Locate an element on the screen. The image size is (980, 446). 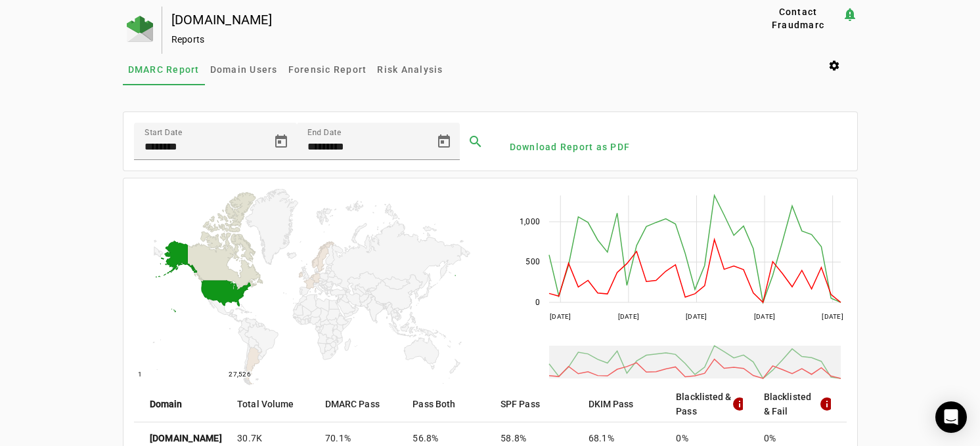
span: Risk Analysis is located at coordinates (410, 69).